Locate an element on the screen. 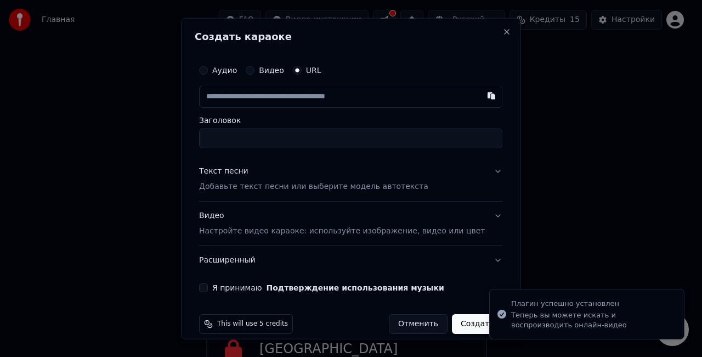  label: Аудио is located at coordinates (224, 70).